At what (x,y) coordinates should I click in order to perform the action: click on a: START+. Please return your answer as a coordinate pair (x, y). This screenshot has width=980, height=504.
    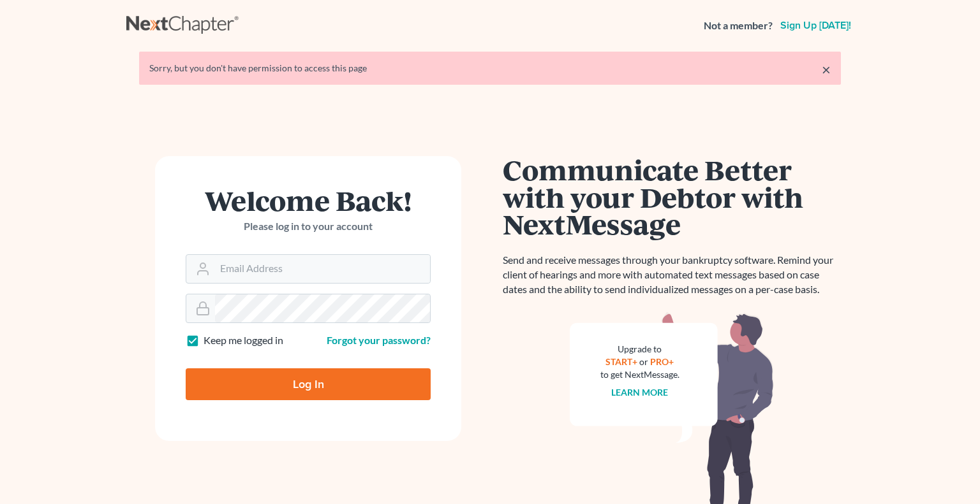
    Looking at the image, I should click on (622, 361).